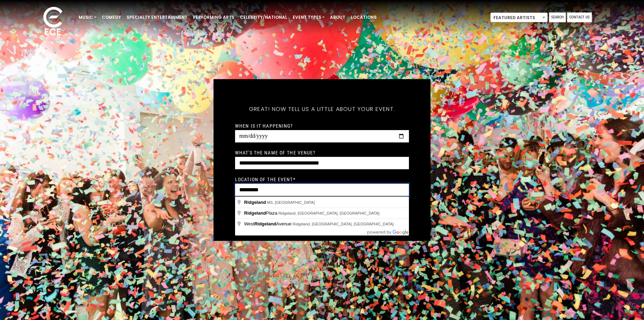 The width and height of the screenshot is (644, 320). What do you see at coordinates (579, 18) in the screenshot?
I see `a: Contact Us` at bounding box center [579, 18].